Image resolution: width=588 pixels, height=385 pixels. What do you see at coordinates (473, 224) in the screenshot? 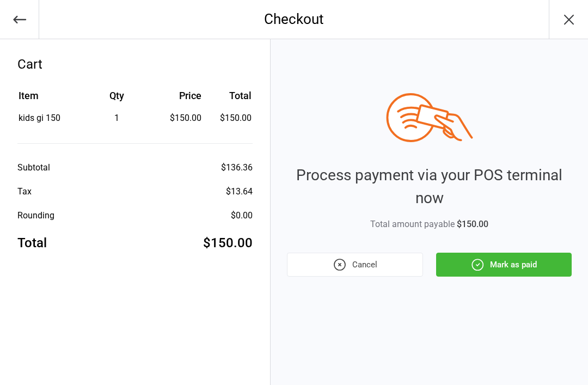
I see `span: $150.00` at bounding box center [473, 224].